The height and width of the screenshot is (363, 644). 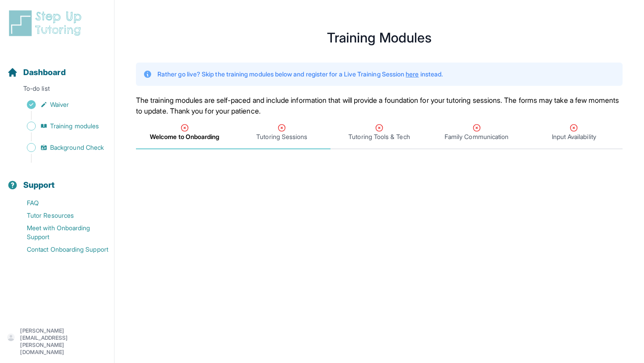 I want to click on a: Tutor Resources, so click(x=61, y=216).